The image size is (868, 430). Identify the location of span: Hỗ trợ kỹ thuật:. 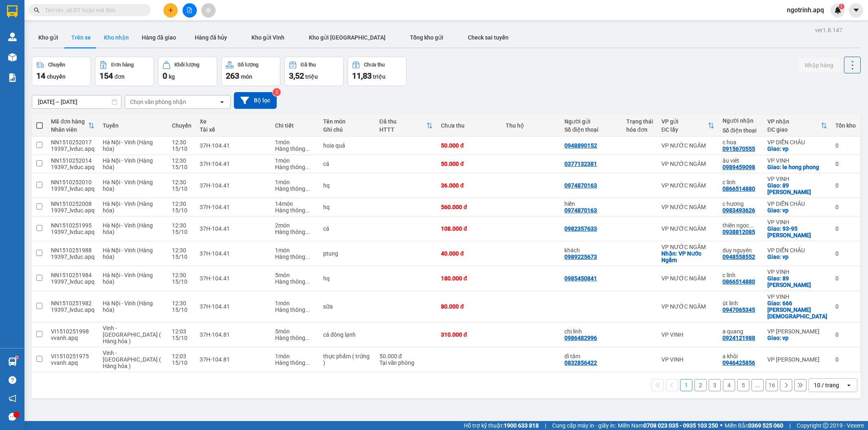
(501, 426).